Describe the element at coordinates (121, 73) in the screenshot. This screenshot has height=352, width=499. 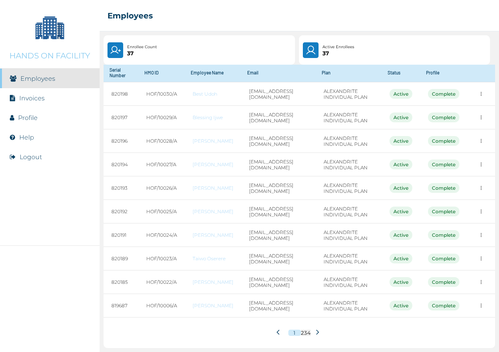
I see `th: Serial Number` at that location.